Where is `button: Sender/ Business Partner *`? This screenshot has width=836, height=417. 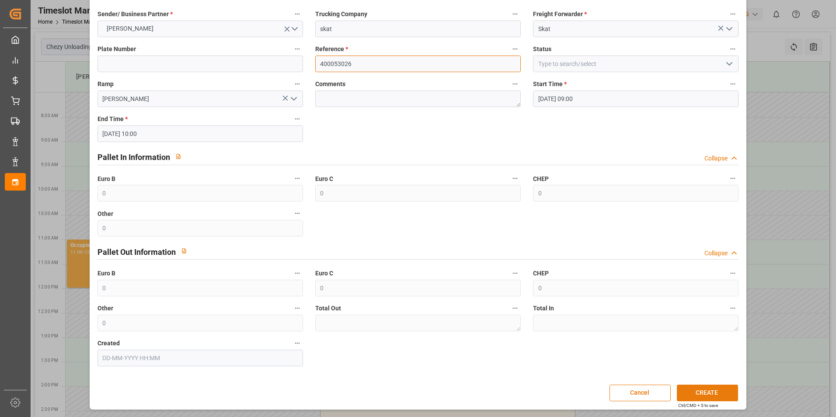
button: Sender/ Business Partner * is located at coordinates (297, 14).